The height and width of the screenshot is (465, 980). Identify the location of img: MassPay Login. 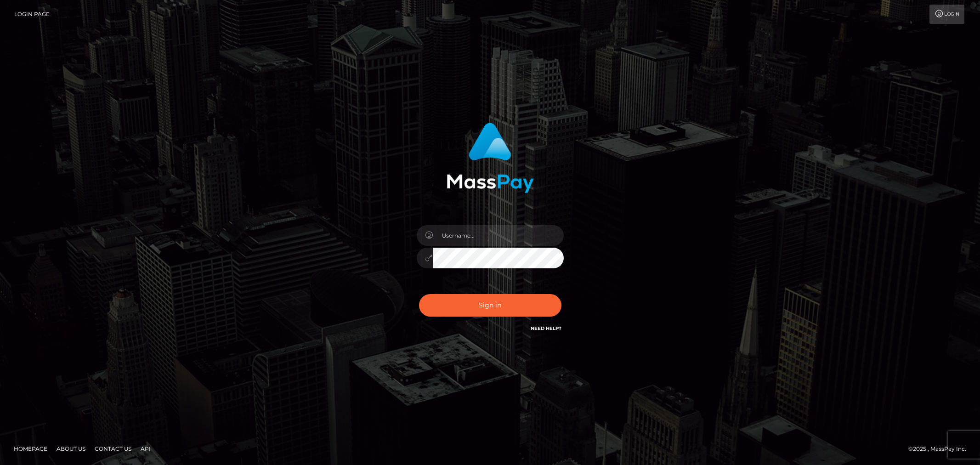
(490, 157).